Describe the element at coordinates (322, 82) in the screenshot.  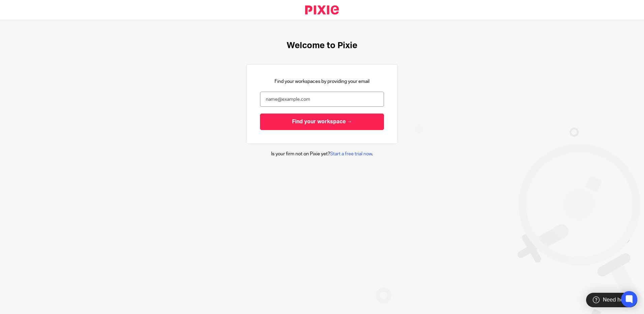
I see `p: Find your workspaces by providing your email` at that location.